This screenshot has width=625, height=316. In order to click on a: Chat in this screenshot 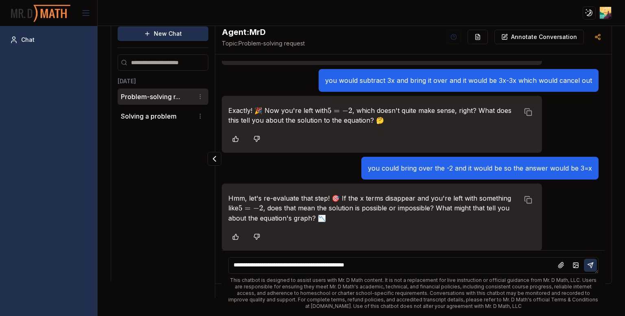, I will do `click(48, 40)`.